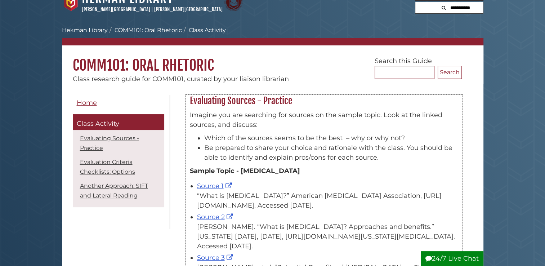 The width and height of the screenshot is (545, 266). What do you see at coordinates (216, 257) in the screenshot?
I see `a: Source 3` at bounding box center [216, 257].